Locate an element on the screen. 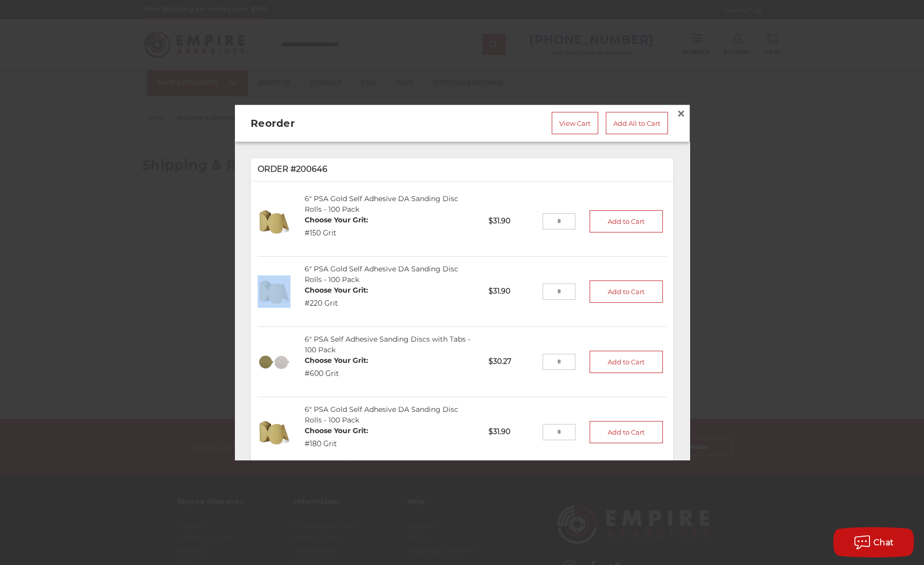 This screenshot has width=924, height=565. p: $30.27 is located at coordinates (512, 362).